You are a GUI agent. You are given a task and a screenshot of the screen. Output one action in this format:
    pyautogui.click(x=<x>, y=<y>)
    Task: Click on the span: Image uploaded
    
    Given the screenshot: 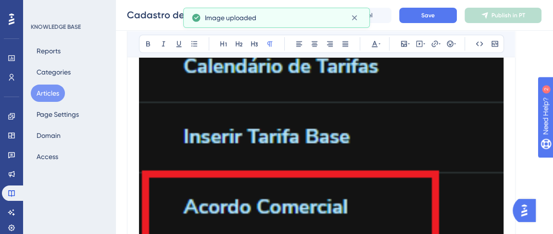 What is the action you would take?
    pyautogui.click(x=230, y=18)
    